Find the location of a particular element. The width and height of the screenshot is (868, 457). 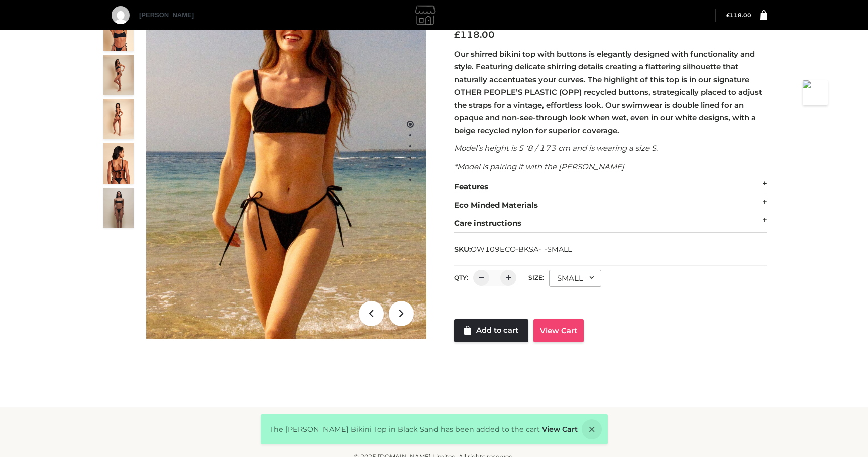

img: 2.Avery-Top_BS-1_2130e00f-2724-46f5-ba9f-308d4b1a4788.jpg is located at coordinates (119, 31).